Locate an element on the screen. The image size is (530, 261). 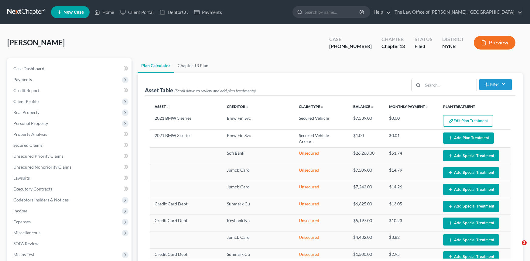
span: Case Dashboard is located at coordinates (29, 68).